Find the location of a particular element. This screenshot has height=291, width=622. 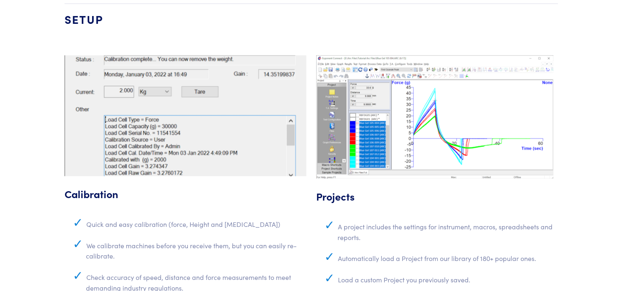

li: A project includes the settings for instrument, macros, spreadsheets and reports. is located at coordinates (448, 235).